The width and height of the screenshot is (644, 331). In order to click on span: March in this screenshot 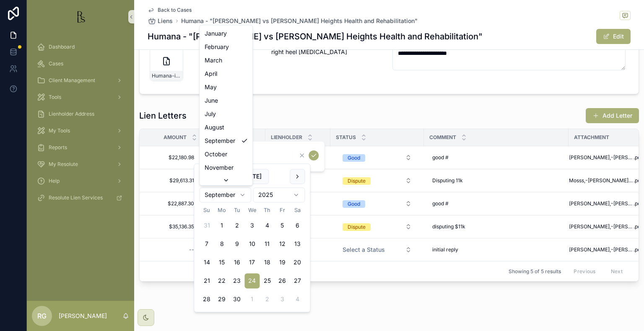, I will do `click(213, 61)`.